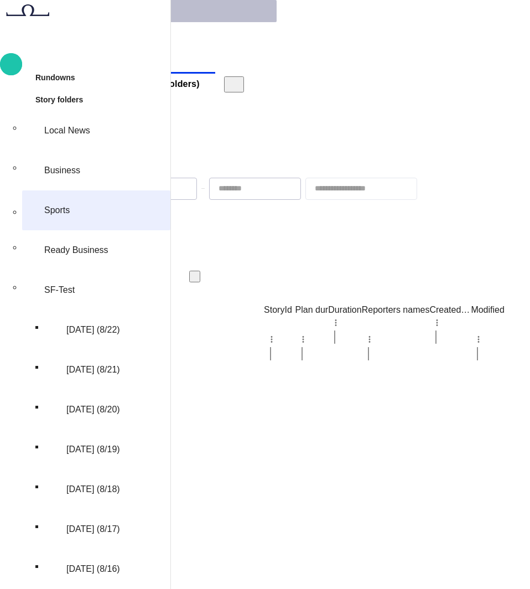 The width and height of the screenshot is (530, 589). Describe the element at coordinates (214, 518) in the screenshot. I see `div: 7/16 22:14` at that location.